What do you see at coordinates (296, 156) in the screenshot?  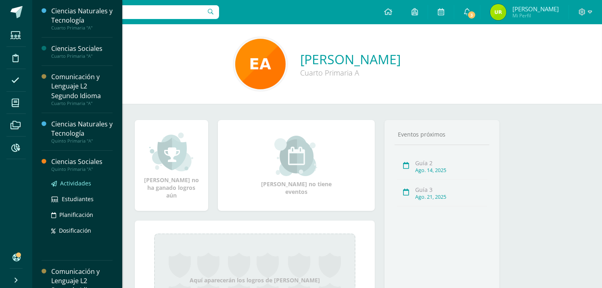 I see `img: event_small.png` at bounding box center [296, 156].